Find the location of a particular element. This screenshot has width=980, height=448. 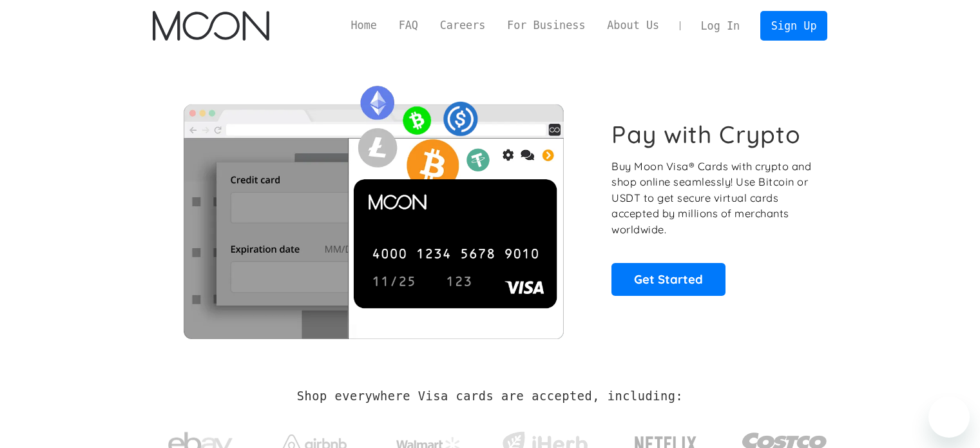

p: Buy Moon Visa® Cards with crypto and shop online seamlessly! Use Bitcoin or USDT to get secure vi... is located at coordinates (712, 197).